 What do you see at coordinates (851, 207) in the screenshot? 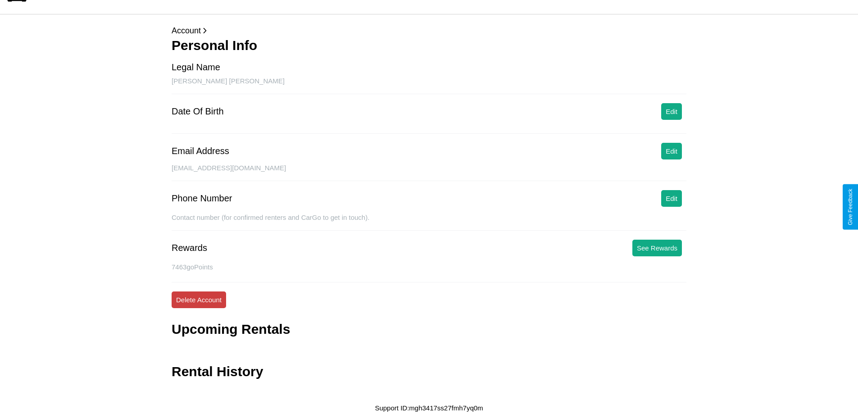
I see `div: Give Feedback` at bounding box center [851, 207].